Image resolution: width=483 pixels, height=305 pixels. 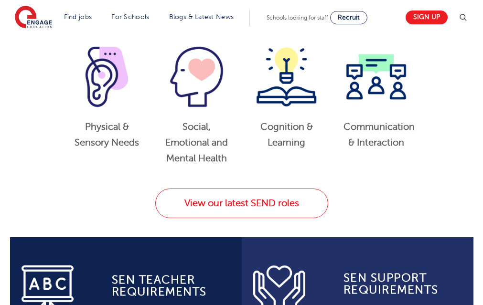 What do you see at coordinates (159, 286) in the screenshot?
I see `strong: SEN Teacher requirements` at bounding box center [159, 286].